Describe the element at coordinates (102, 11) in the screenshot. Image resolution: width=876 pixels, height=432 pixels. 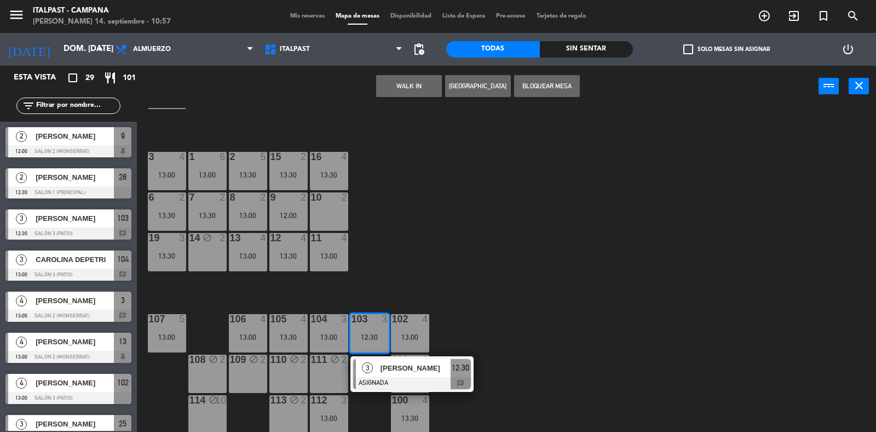
I see `div: Italpast - Campana` at that location.